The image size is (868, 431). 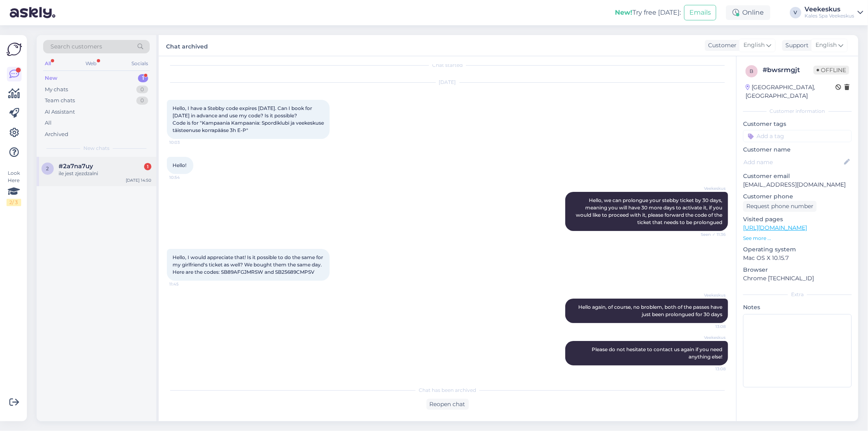 What do you see at coordinates (76, 166) in the screenshot?
I see `span: #2a7na7uy` at bounding box center [76, 166].